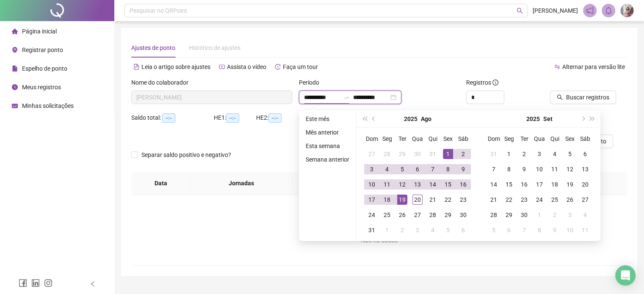 The image size is (644, 294). Describe the element at coordinates (585, 169) in the screenshot. I see `div: 13` at that location.